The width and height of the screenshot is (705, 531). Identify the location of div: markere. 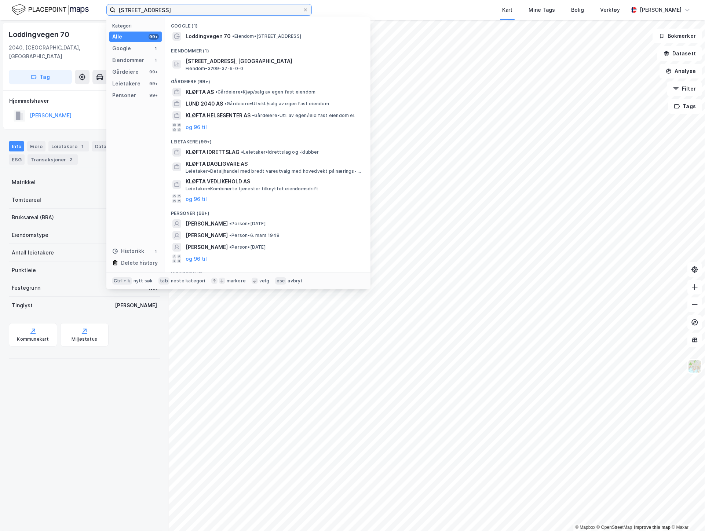
(236, 281).